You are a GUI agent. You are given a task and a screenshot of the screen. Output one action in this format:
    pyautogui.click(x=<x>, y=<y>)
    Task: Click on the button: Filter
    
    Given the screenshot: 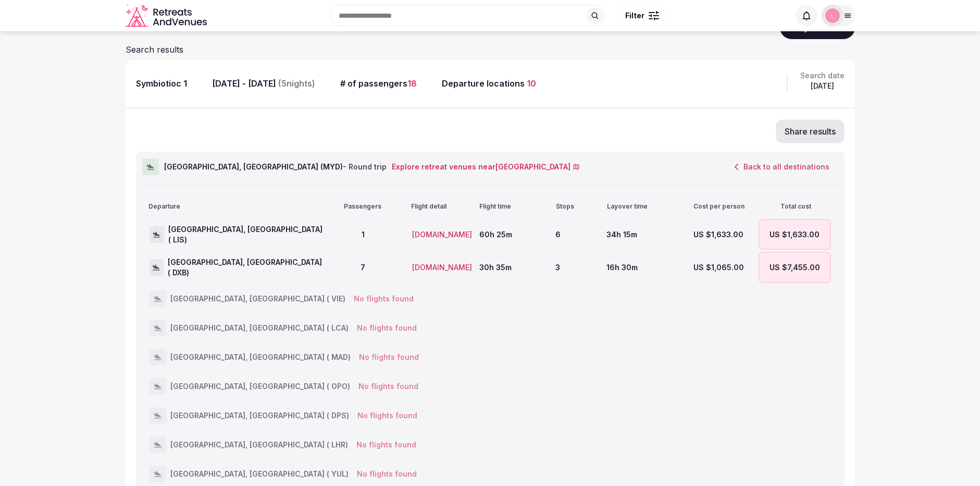 What is the action you would take?
    pyautogui.click(x=641, y=16)
    